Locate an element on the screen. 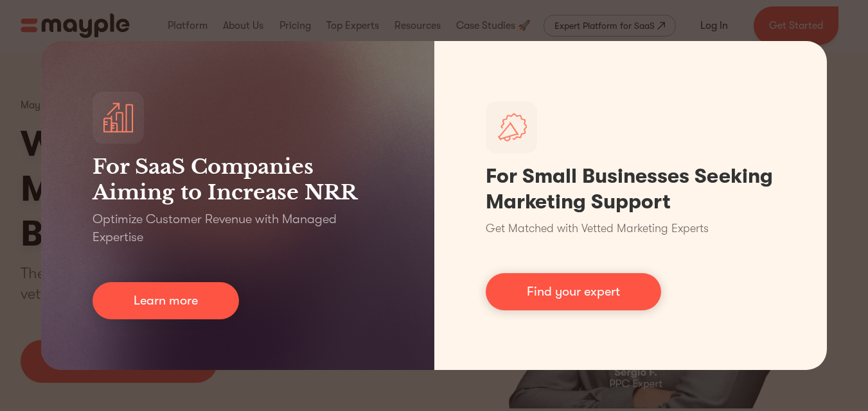 This screenshot has width=868, height=411. a: Learn more is located at coordinates (166, 301).